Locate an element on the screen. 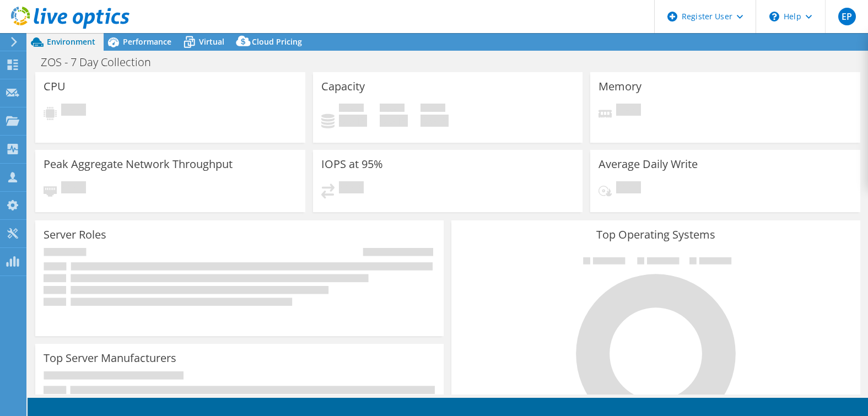  h3: CPU is located at coordinates (55, 87).